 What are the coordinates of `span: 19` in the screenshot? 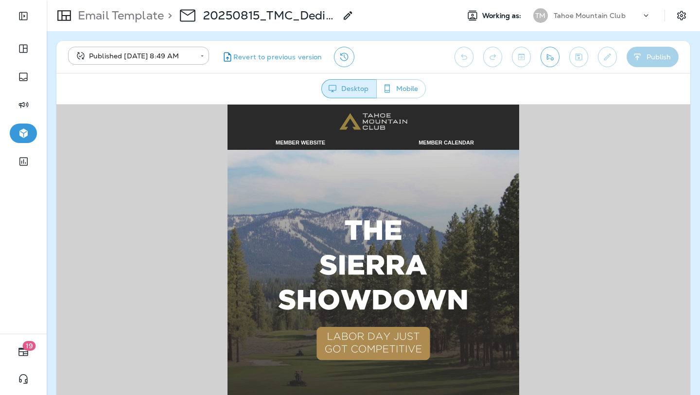 It's located at (29, 346).